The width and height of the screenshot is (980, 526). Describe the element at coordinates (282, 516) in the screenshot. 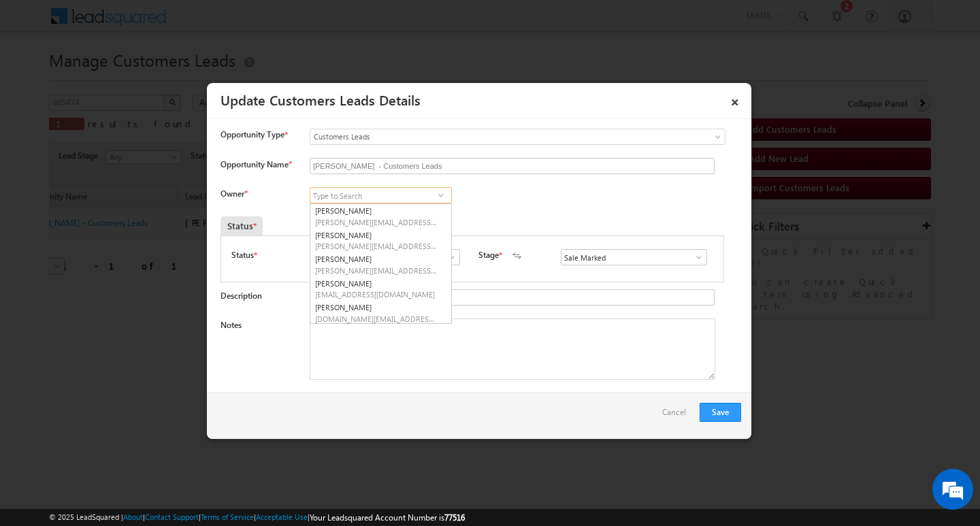

I see `a: Acceptable Use` at that location.